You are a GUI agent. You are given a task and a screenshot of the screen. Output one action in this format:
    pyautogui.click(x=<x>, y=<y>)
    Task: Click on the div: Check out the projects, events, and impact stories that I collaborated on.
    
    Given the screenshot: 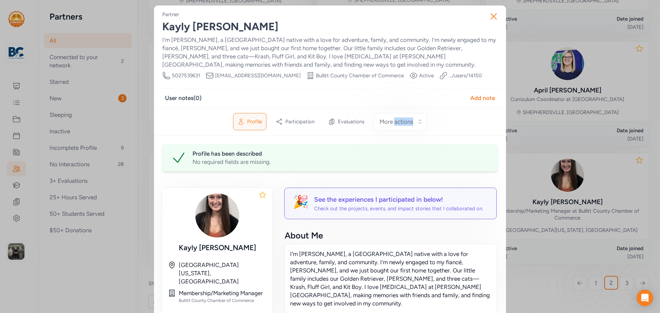 What is the action you would take?
    pyautogui.click(x=399, y=209)
    